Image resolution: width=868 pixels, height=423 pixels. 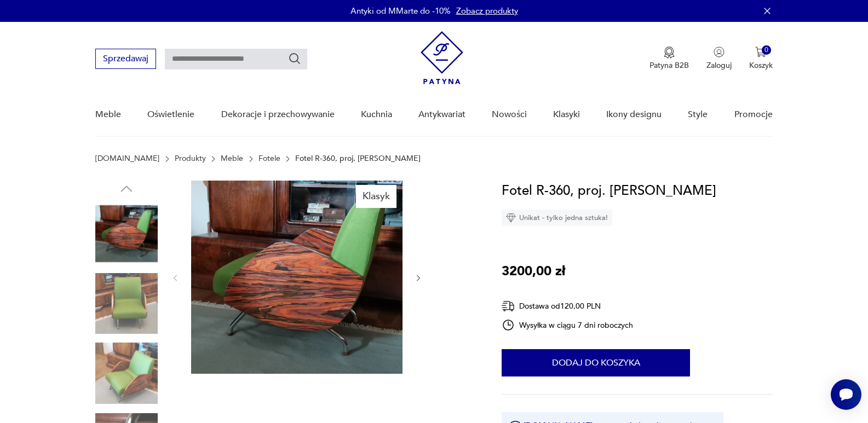 I want to click on p: Antyki od MMarte do -10%, so click(x=400, y=11).